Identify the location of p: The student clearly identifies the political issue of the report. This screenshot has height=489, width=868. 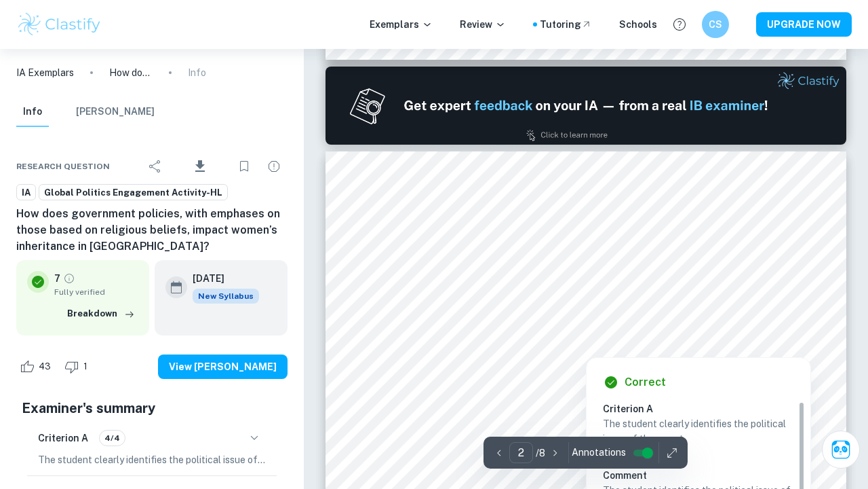
(699, 432).